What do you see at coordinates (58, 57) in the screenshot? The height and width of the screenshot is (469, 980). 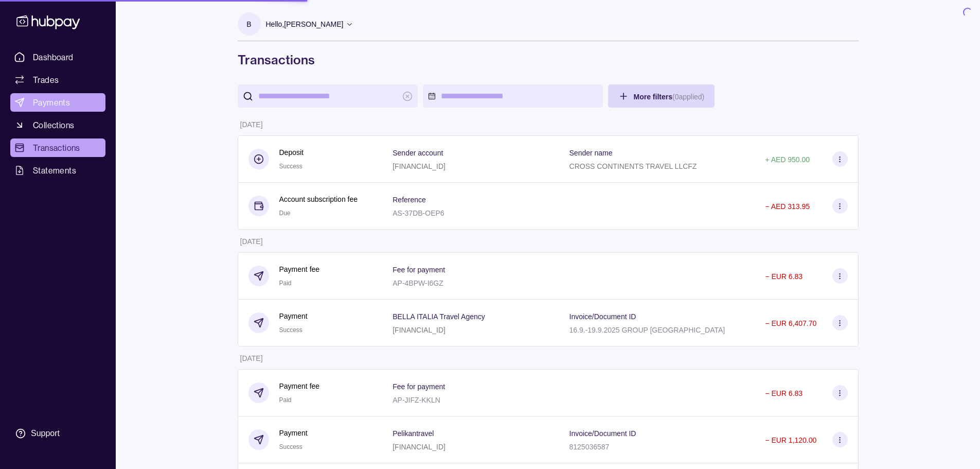 I see `a: Dashboard` at bounding box center [58, 57].